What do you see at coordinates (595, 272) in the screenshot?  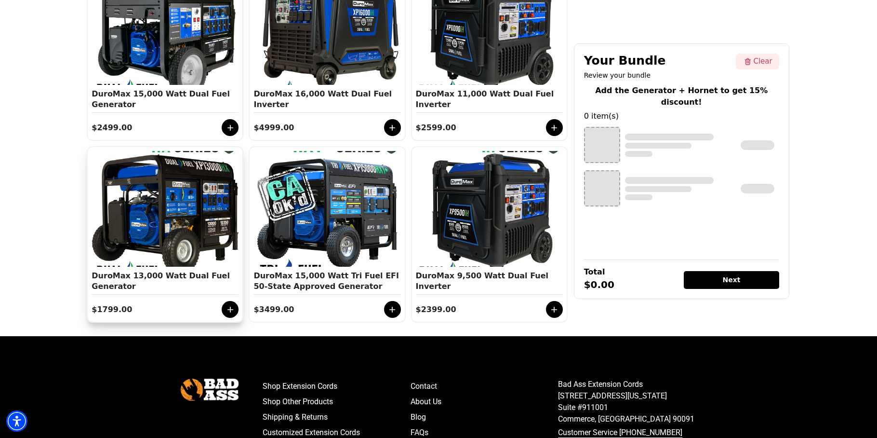 I see `div: Total` at bounding box center [595, 272].